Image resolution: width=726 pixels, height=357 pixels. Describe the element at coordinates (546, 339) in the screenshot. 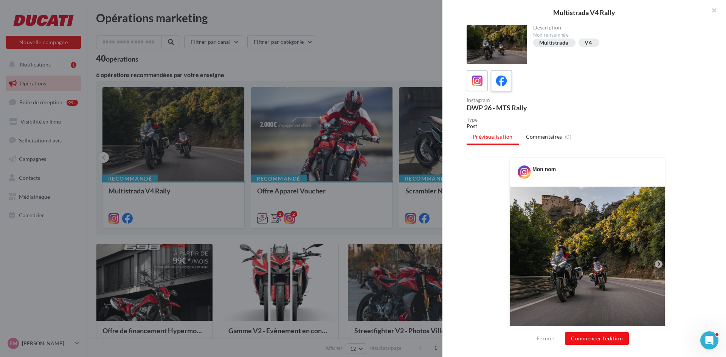

I see `button: Fermer` at that location.